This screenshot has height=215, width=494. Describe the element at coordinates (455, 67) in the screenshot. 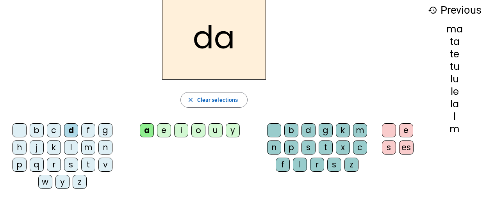

I see `div: tu` at that location.